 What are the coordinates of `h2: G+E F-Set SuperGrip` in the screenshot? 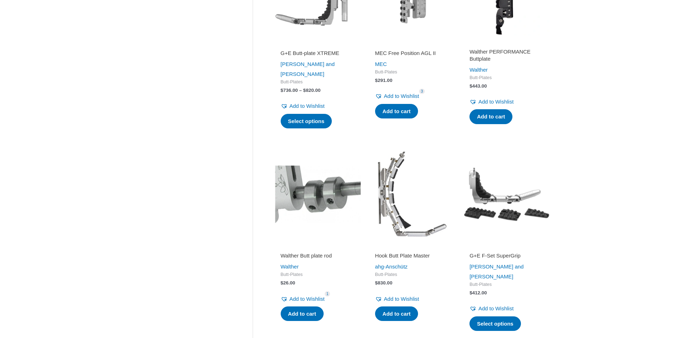 It's located at (506, 256).